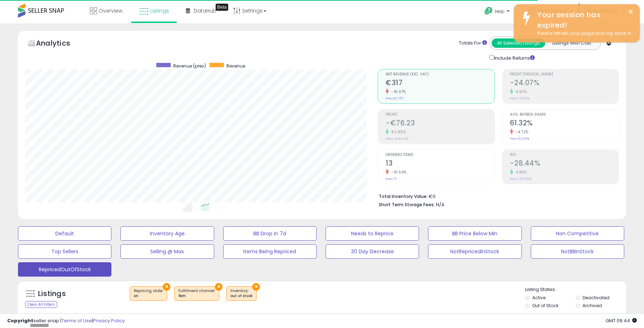 Image resolution: width=644 pixels, height=328 pixels. Describe the element at coordinates (395, 98) in the screenshot. I see `small: Prev: €1,757` at that location.